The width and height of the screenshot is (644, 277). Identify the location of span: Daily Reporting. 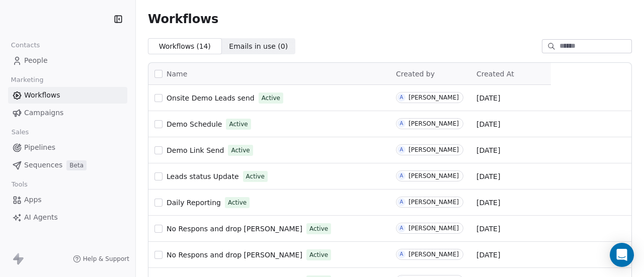
(194, 203).